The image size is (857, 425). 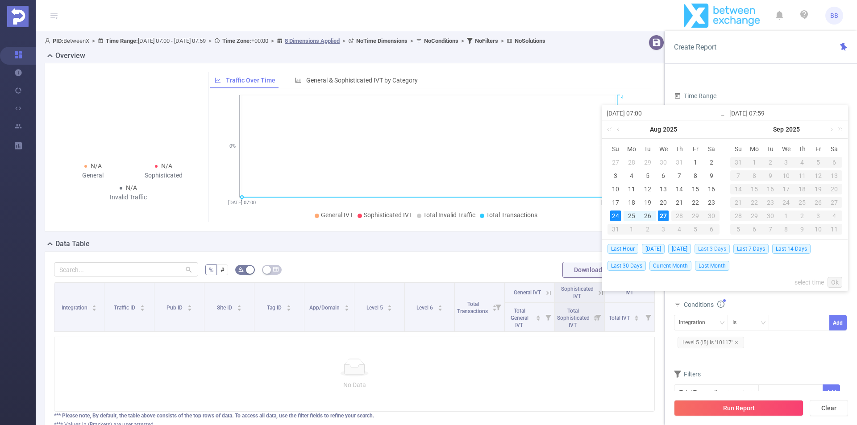 I want to click on td: July 30, 2025, so click(x=664, y=162).